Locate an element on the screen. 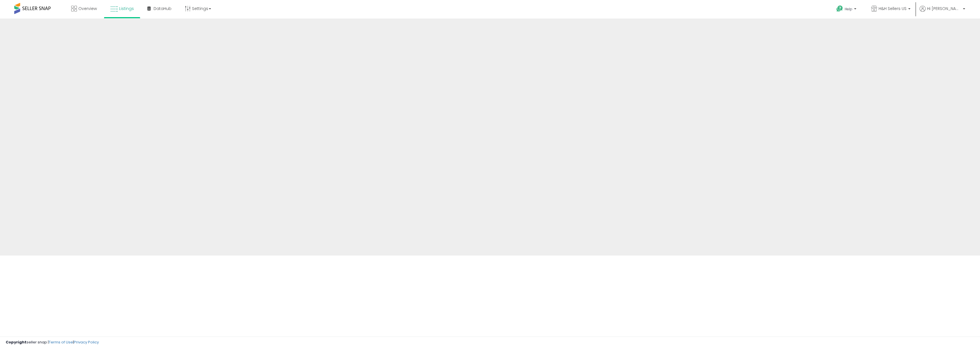  span: Listings is located at coordinates (127, 8).